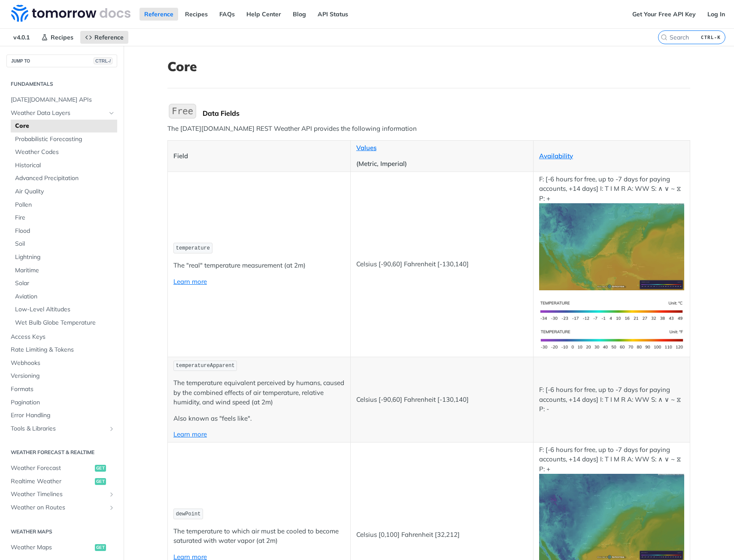  What do you see at coordinates (64, 284) in the screenshot?
I see `a: Solar` at bounding box center [64, 284].